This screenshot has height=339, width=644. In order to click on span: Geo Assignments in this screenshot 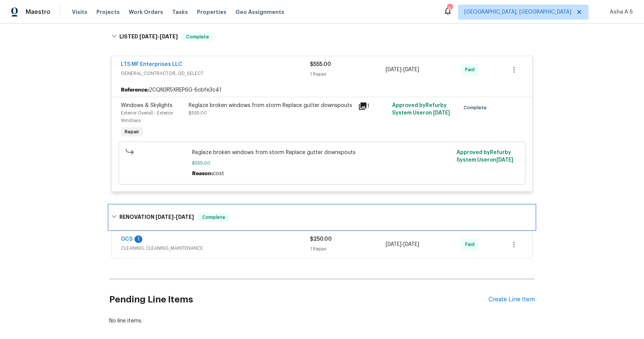, I will do `click(260, 12)`.